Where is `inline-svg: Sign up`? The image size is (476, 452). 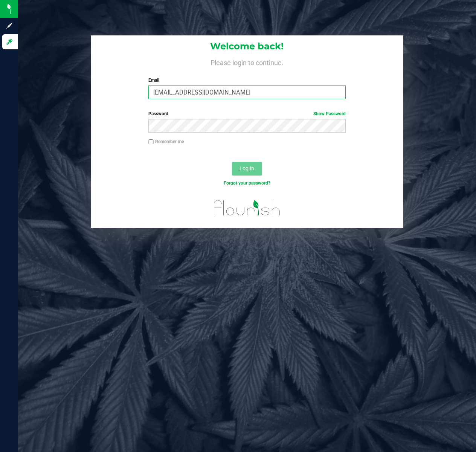
inline-svg: Sign up is located at coordinates (10, 25).